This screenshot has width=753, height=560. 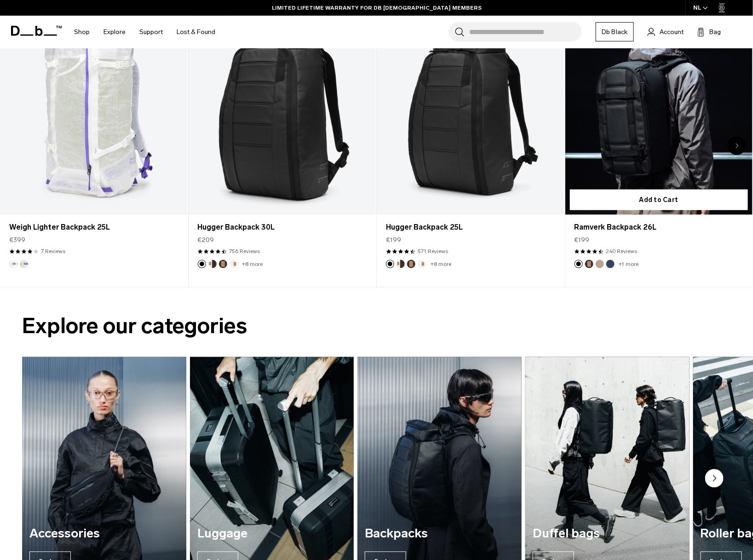 I want to click on a: Db Black, so click(x=615, y=32).